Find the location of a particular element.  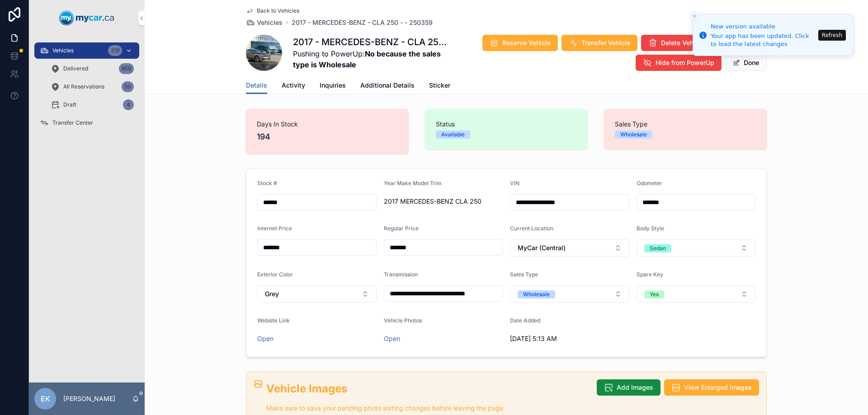

span: Back to Vehicles is located at coordinates (278, 11).